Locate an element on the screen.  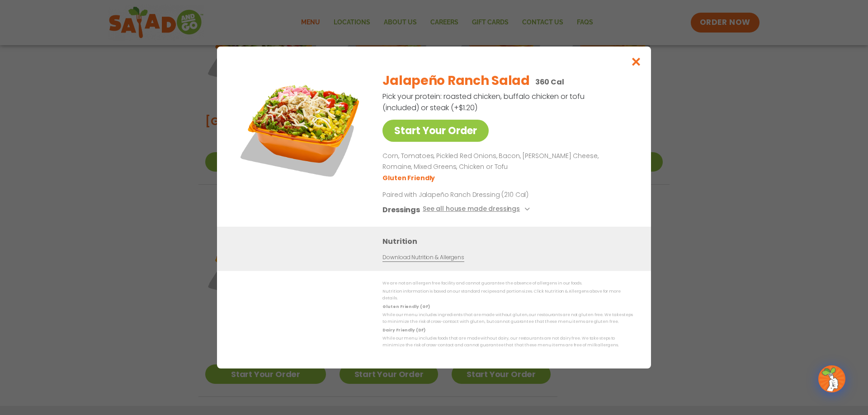
h3: Nutrition is located at coordinates (510, 241).